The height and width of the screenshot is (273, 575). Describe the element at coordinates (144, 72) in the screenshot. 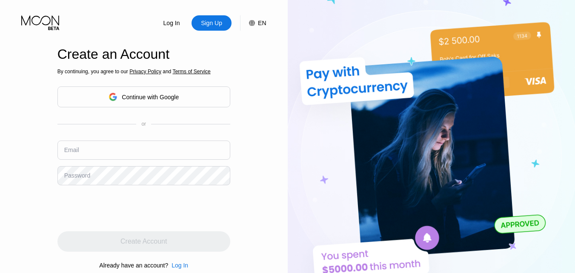

I see `div: By continuing, you agree to our` at that location.